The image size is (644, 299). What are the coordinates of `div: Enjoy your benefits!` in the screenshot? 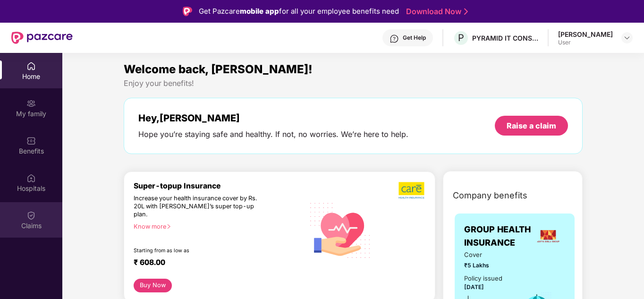 It's located at (353, 83).